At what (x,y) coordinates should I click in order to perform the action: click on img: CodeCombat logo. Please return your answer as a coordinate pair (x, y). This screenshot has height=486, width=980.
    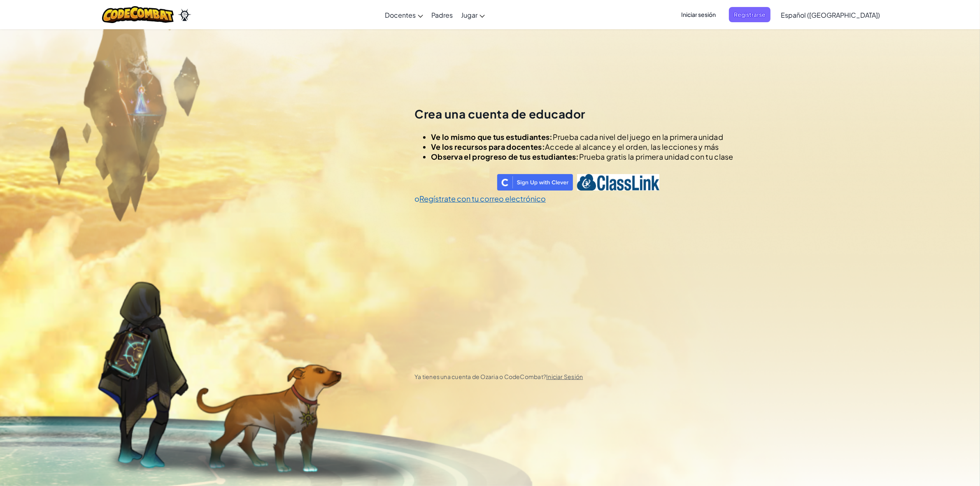
    Looking at the image, I should click on (138, 14).